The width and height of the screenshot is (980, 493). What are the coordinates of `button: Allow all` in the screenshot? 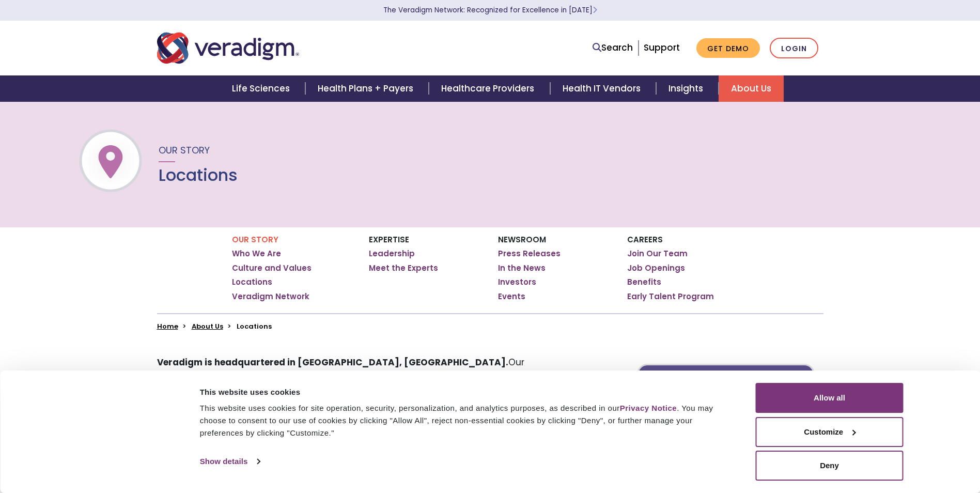 It's located at (829, 398).